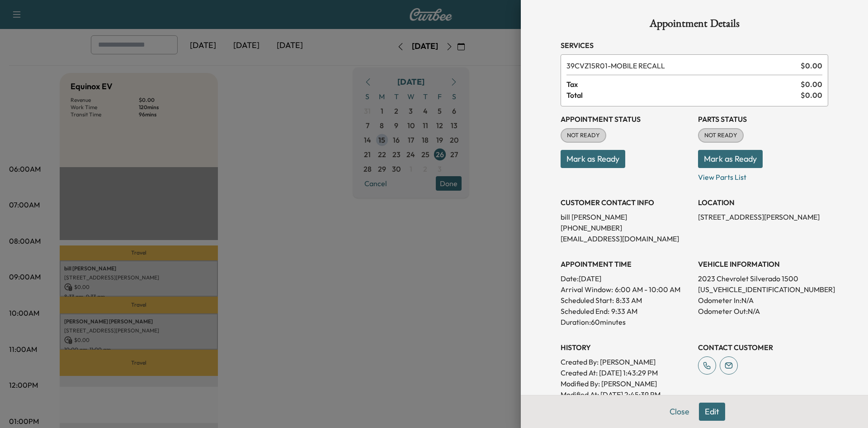 Image resolution: width=868 pixels, height=428 pixels. I want to click on p: 8:33 AM, so click(629, 300).